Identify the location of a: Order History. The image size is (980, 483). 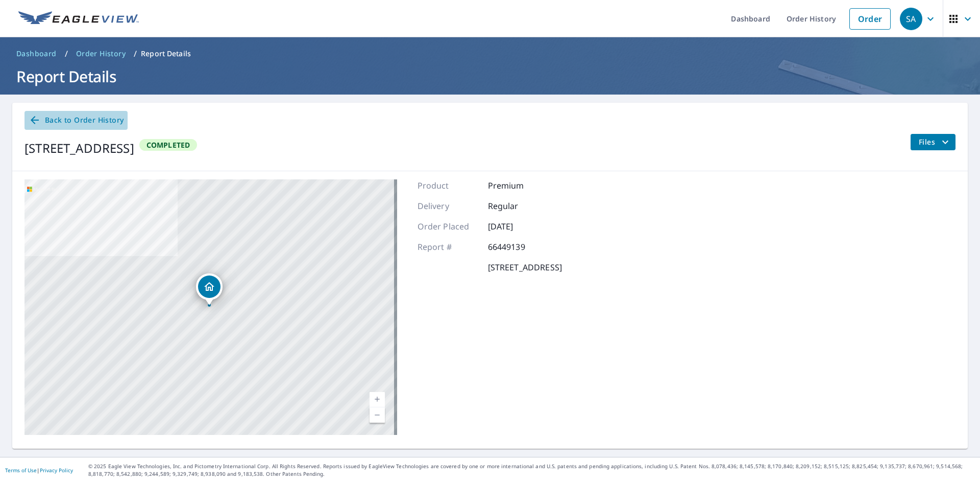
(101, 54).